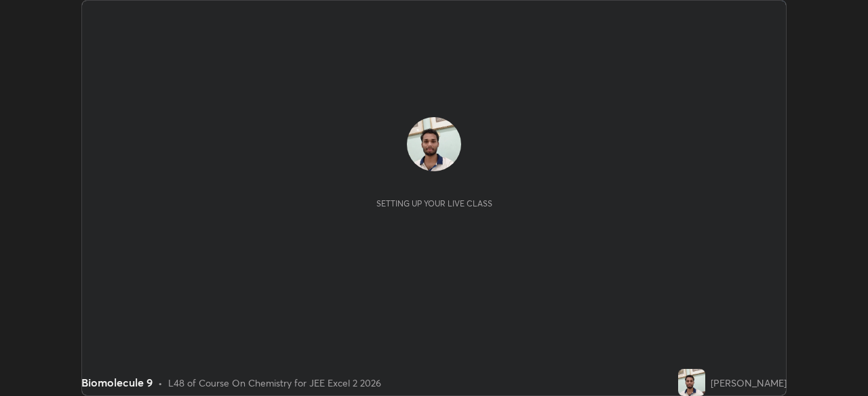 The width and height of the screenshot is (868, 396). Describe the element at coordinates (116, 383) in the screenshot. I see `div: Biomolecule 9` at that location.